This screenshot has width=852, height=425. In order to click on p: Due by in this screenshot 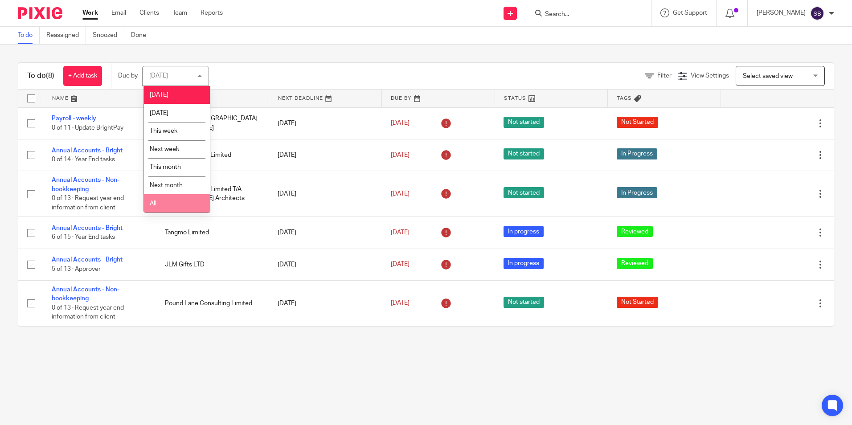, I will do `click(128, 76)`.